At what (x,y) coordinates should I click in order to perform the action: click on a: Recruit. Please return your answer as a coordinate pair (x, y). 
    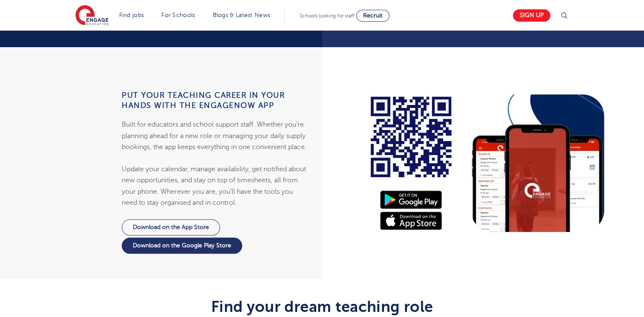
    Looking at the image, I should click on (373, 16).